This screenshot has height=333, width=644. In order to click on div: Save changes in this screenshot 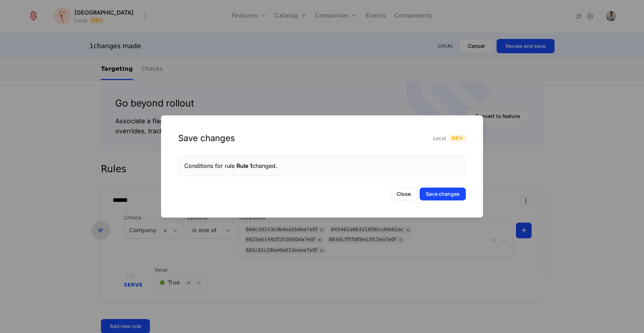, I will do `click(206, 138)`.